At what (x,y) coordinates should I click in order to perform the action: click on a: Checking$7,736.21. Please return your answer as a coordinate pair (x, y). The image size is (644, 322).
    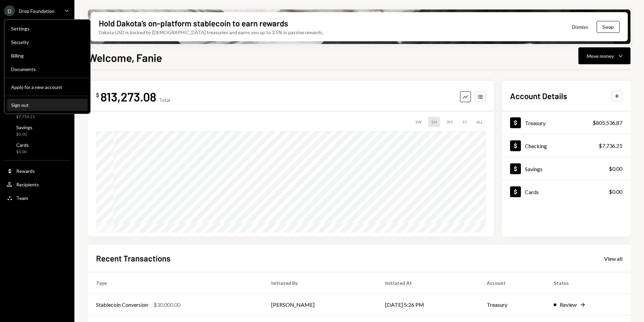
    Looking at the image, I should click on (566, 146).